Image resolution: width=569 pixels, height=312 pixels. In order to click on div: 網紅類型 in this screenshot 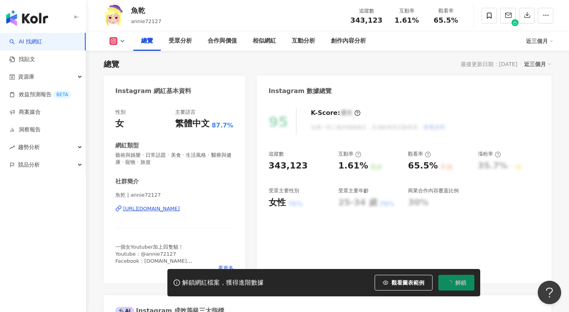, I will do `click(127, 145)`.